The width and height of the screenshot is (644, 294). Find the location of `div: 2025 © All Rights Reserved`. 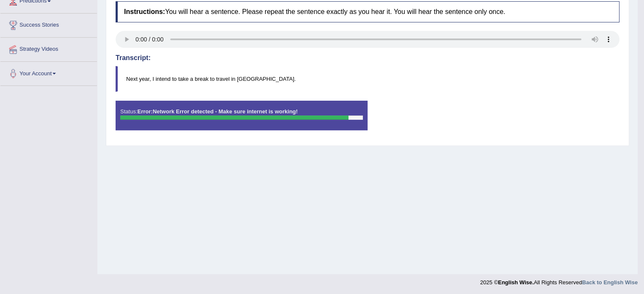

div: 2025 © All Rights Reserved is located at coordinates (559, 280).